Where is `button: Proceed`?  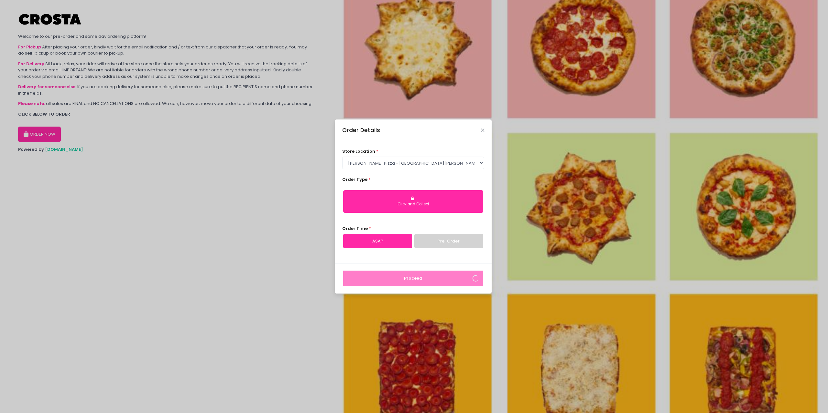
button: Proceed is located at coordinates (413, 279).